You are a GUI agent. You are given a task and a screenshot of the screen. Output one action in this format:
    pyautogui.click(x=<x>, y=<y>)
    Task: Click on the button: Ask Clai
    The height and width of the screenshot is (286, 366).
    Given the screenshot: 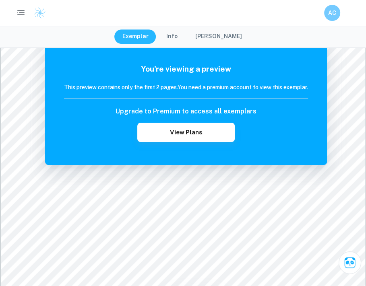 What is the action you would take?
    pyautogui.click(x=350, y=263)
    